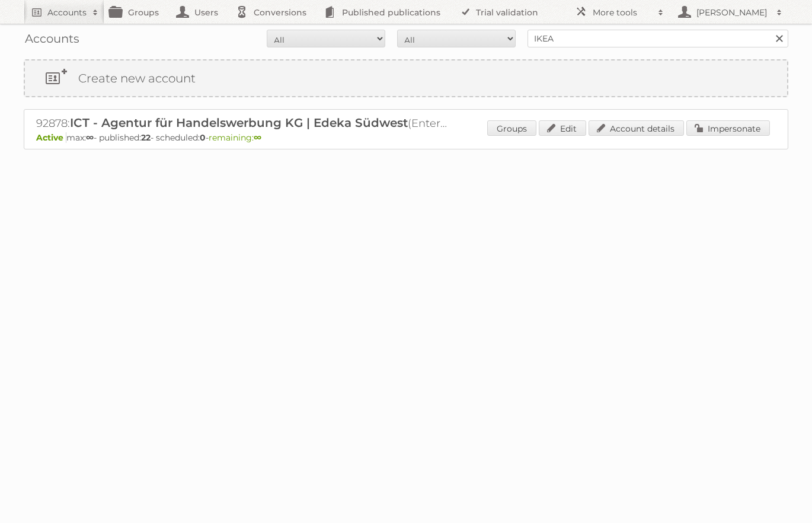  What do you see at coordinates (239, 122) in the screenshot?
I see `span: ICT - Agentur für Handelswerbung KG | Edeka Südwest` at bounding box center [239, 122].